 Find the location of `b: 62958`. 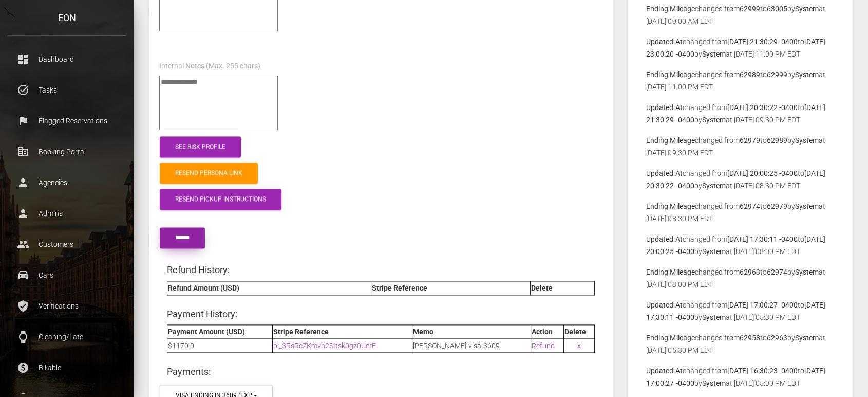

b: 62958 is located at coordinates (749, 338).